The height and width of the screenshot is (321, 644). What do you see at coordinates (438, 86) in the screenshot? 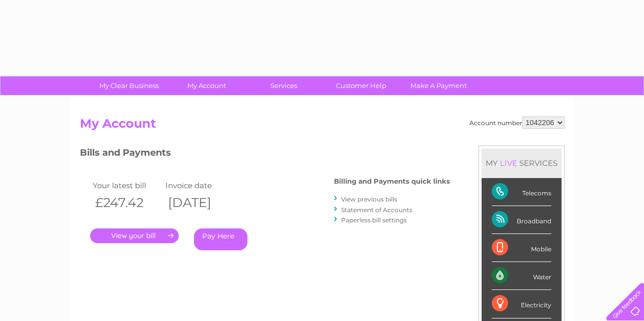
I see `a: Make A Payment` at bounding box center [438, 86].